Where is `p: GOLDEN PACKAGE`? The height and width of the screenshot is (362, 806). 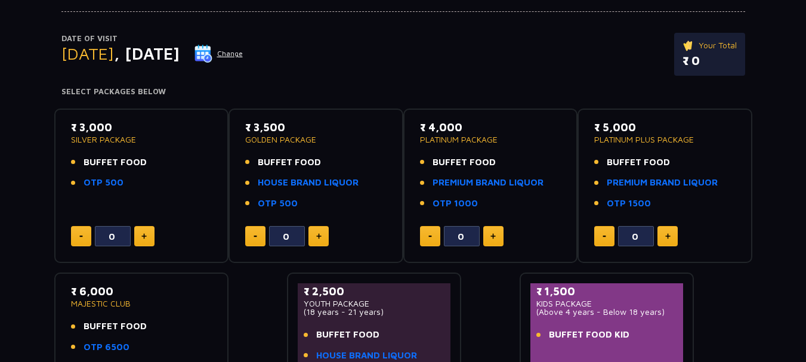
p: GOLDEN PACKAGE is located at coordinates (316, 140).